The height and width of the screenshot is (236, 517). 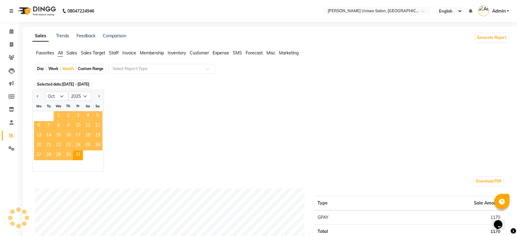 I want to click on span: 16, so click(x=68, y=136).